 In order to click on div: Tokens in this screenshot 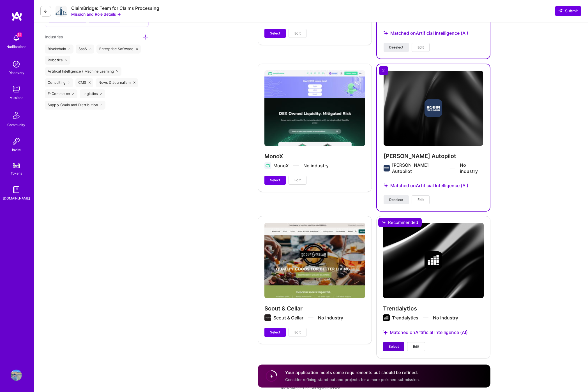, I will do `click(16, 173)`.